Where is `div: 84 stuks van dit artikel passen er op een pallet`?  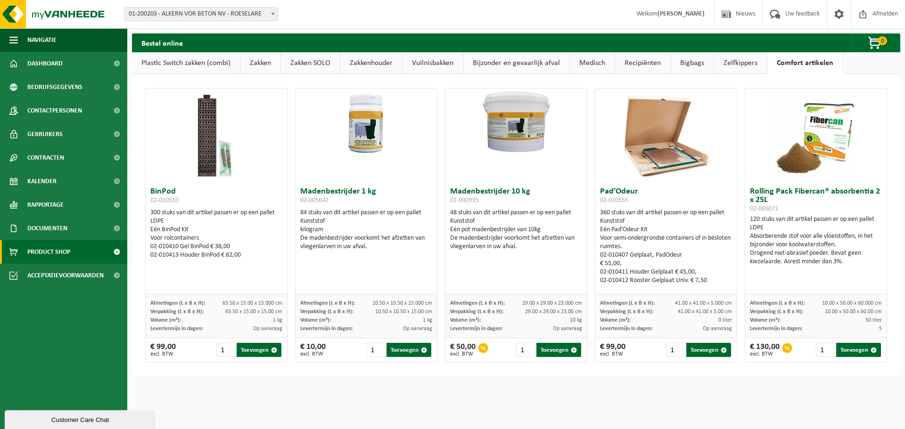 div: 84 stuks van dit artikel passen er op een pallet is located at coordinates (366, 230).